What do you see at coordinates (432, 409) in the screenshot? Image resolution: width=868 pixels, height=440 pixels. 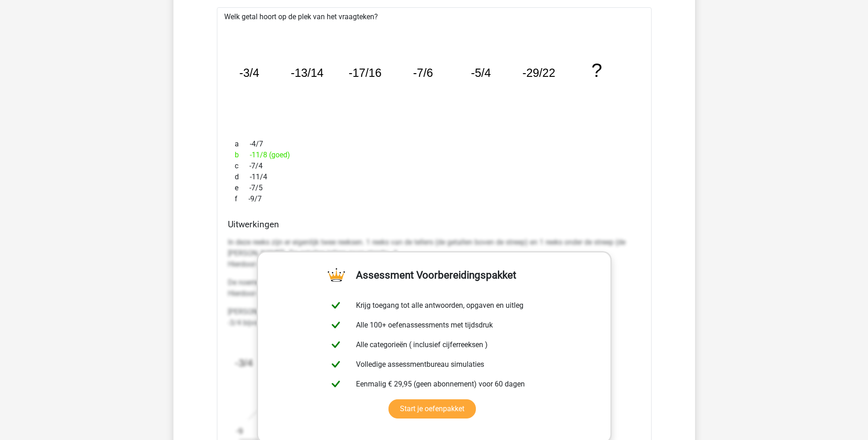 I see `a: Start je oefenpakket` at bounding box center [432, 409].